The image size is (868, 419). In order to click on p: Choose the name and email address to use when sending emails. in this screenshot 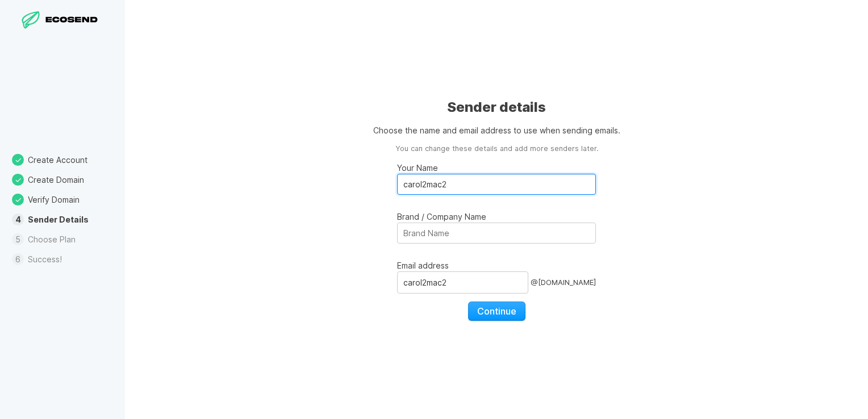, I will do `click(496, 130)`.